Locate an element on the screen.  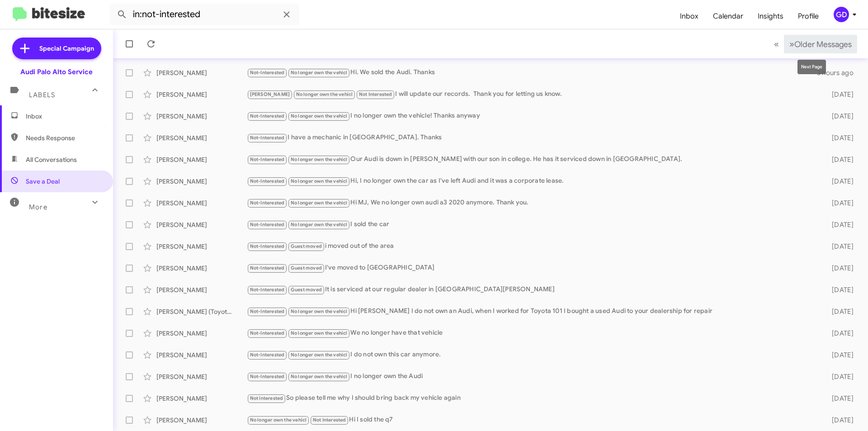
div: 3 hours ago is located at coordinates (839, 73).